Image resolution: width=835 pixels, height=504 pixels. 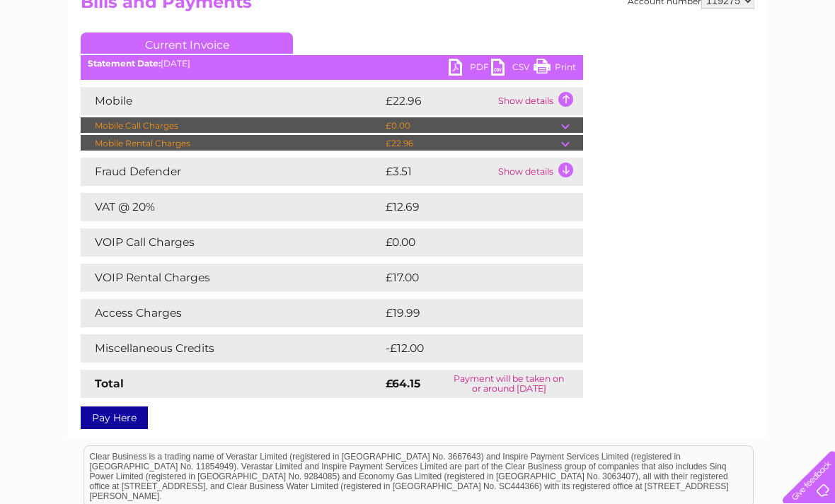 I want to click on td: Mobile Rental Charges, so click(x=232, y=144).